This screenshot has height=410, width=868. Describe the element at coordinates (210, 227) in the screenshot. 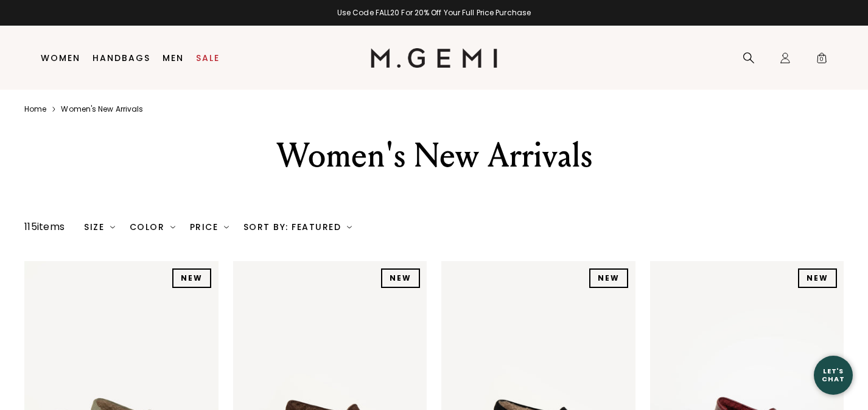

I see `div: Price` at that location.